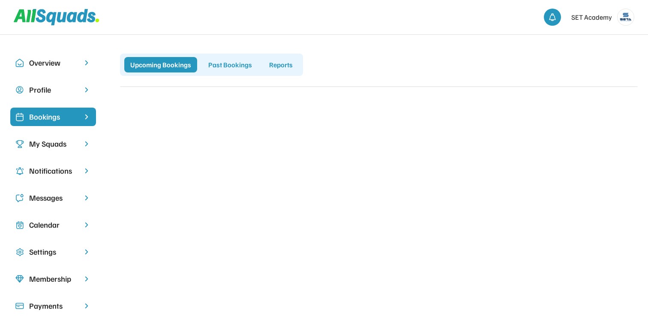 The width and height of the screenshot is (648, 319). I want to click on div: Settings, so click(53, 252).